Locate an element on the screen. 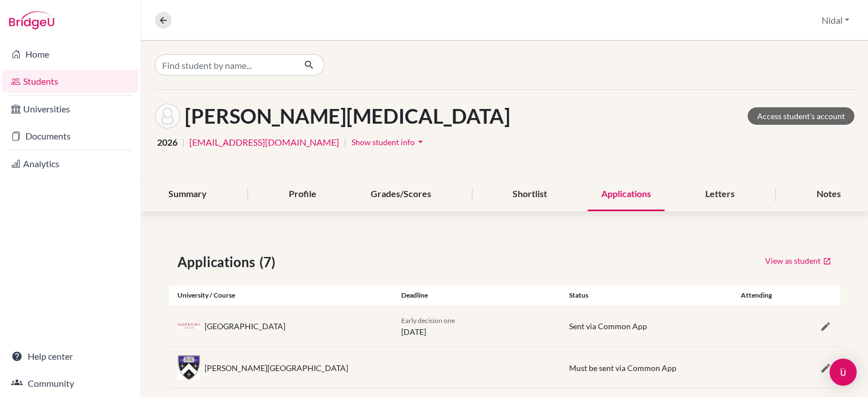 The height and width of the screenshot is (397, 868). div: Deadline is located at coordinates (477, 295).